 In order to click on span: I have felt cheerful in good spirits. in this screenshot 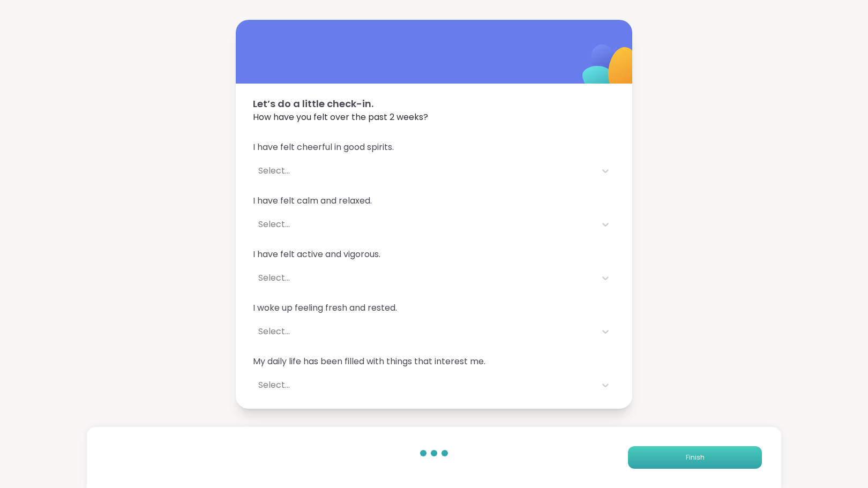, I will do `click(434, 147)`.